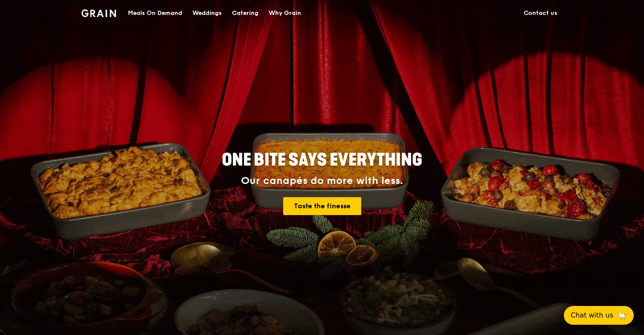 This screenshot has height=335, width=644. Describe the element at coordinates (155, 13) in the screenshot. I see `div: Meals On Demand` at that location.